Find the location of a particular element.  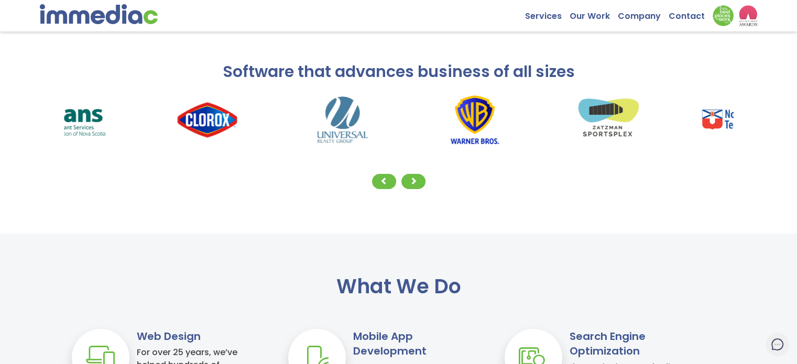

img: logo2_wea_nobg.webp is located at coordinates (748, 16).